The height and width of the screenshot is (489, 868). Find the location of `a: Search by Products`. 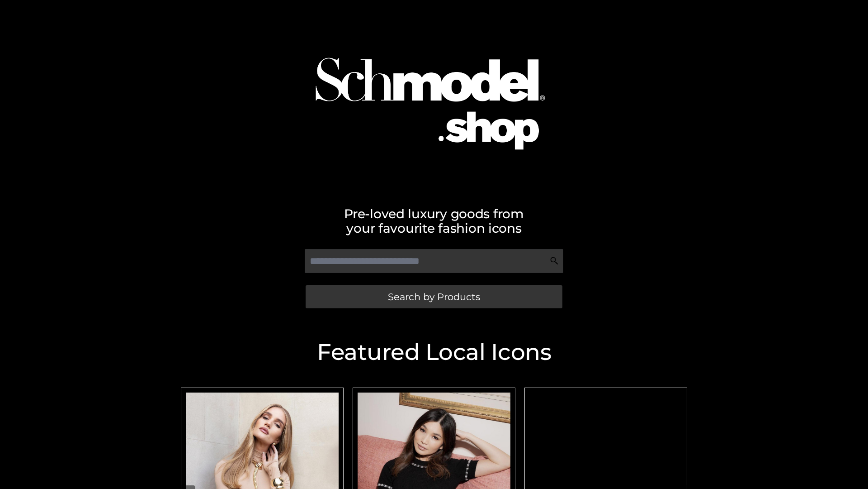

a: Search by Products is located at coordinates (434, 297).